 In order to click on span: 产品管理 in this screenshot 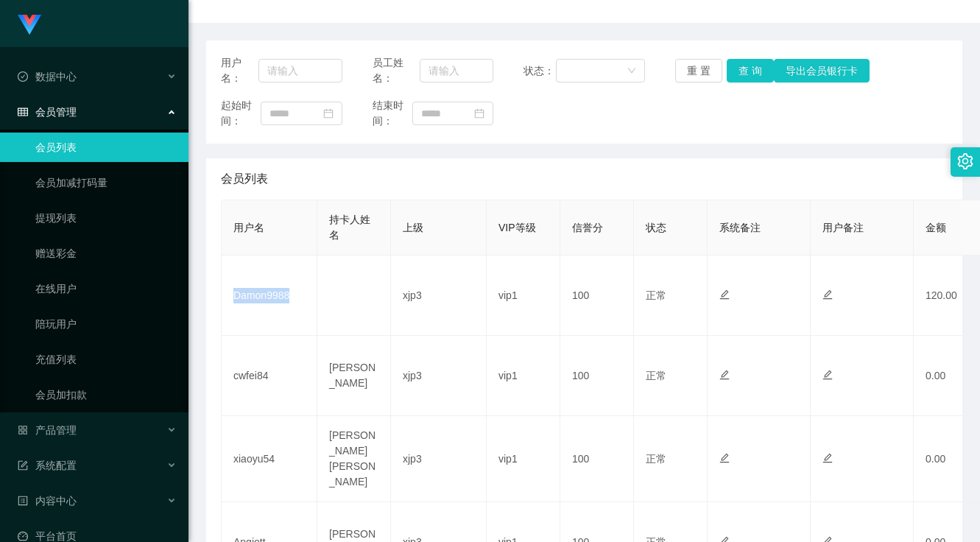, I will do `click(48, 431)`.